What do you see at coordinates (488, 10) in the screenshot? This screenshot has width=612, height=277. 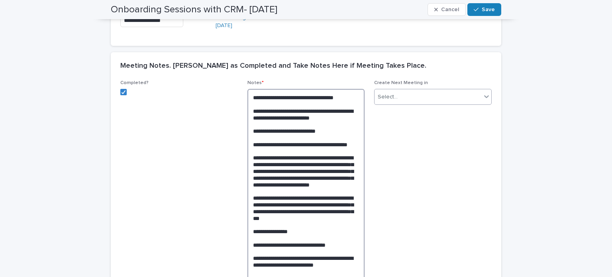 I see `span: Save` at bounding box center [488, 10].